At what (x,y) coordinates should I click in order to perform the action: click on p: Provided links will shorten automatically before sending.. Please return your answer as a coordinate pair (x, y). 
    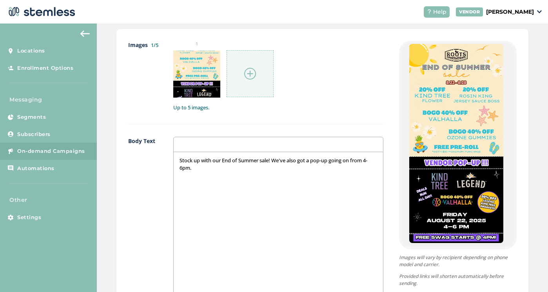
    Looking at the image, I should click on (458, 280).